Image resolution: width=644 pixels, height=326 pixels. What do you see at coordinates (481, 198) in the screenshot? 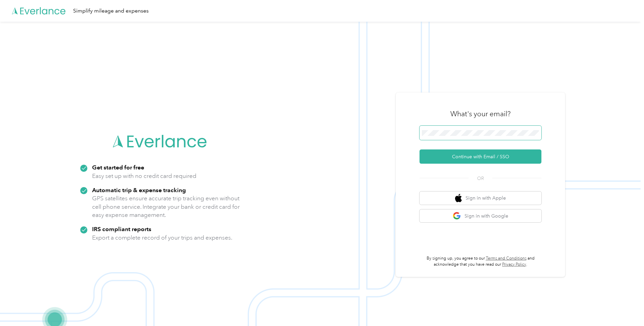
I see `button: apple logoSign in with Apple` at bounding box center [481, 198].